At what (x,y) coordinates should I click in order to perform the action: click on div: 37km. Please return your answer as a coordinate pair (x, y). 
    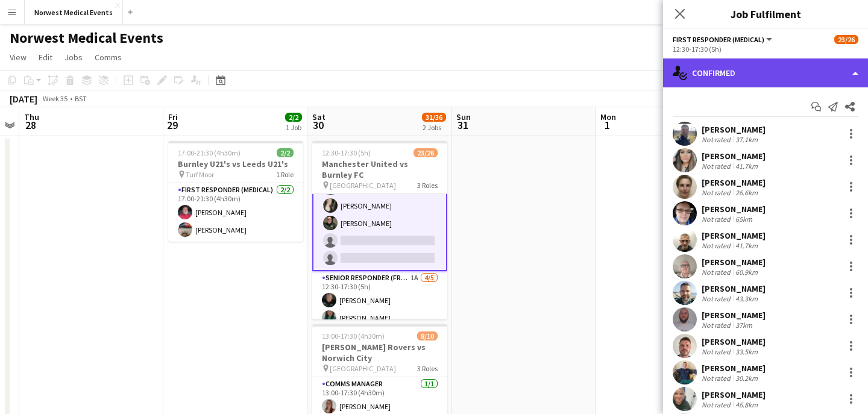
    Looking at the image, I should click on (744, 325).